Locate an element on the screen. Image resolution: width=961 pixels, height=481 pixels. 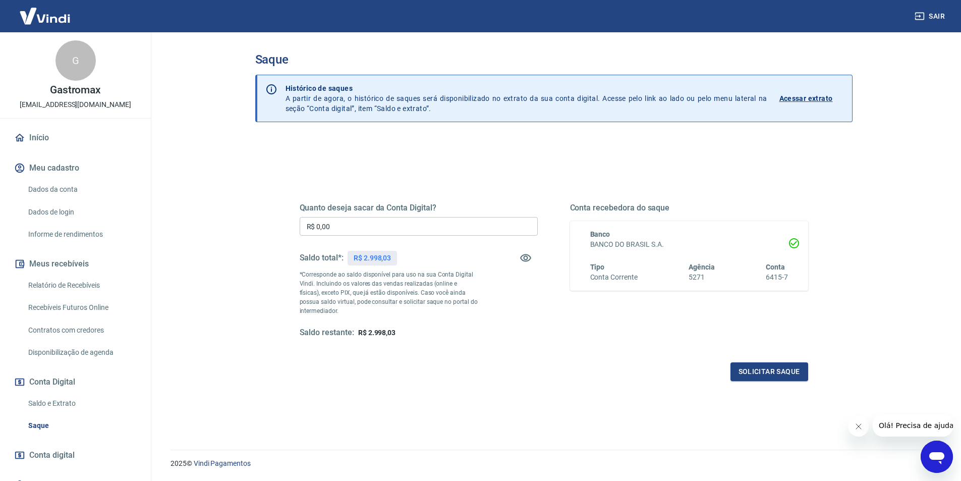
a: Recebíveis Futuros Online is located at coordinates (81, 307).